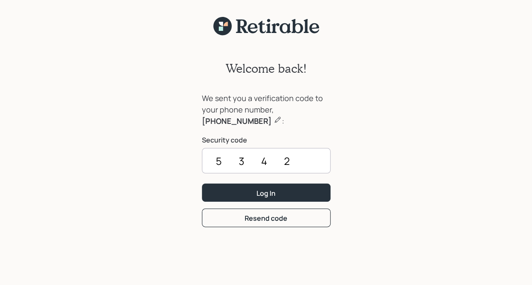 The image size is (532, 285). What do you see at coordinates (266, 110) in the screenshot?
I see `div: We sent you a verification code to your phone number, :` at bounding box center [266, 110].